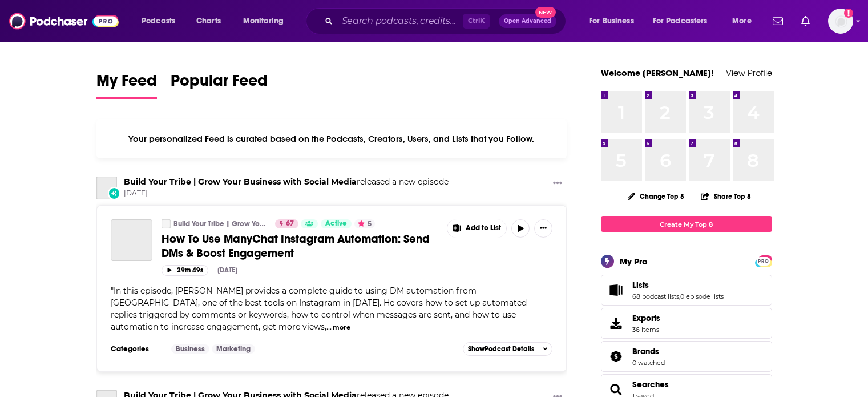  I want to click on span: PRO, so click(764, 261).